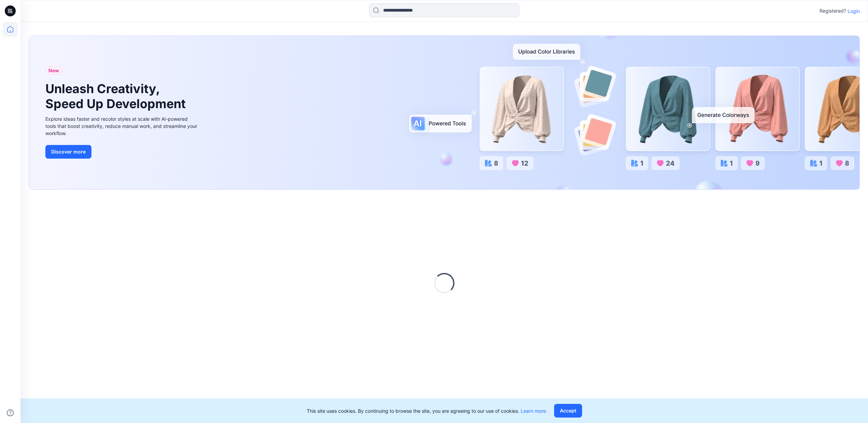 This screenshot has height=423, width=868. I want to click on span: New, so click(54, 70).